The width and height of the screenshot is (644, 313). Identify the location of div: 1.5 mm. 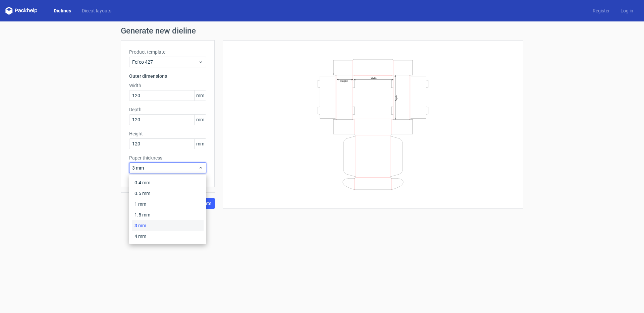
(167, 214).